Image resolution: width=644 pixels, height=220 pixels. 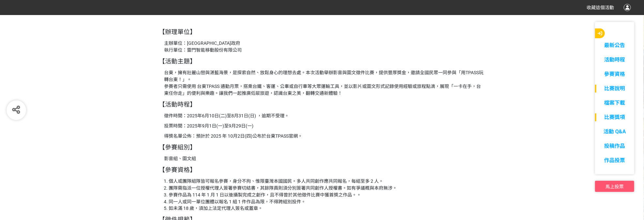 I want to click on button: 馬上投票, so click(x=615, y=186).